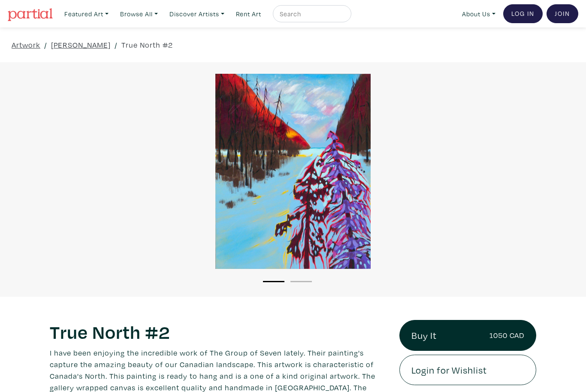  I want to click on a: Discover Artists, so click(197, 14).